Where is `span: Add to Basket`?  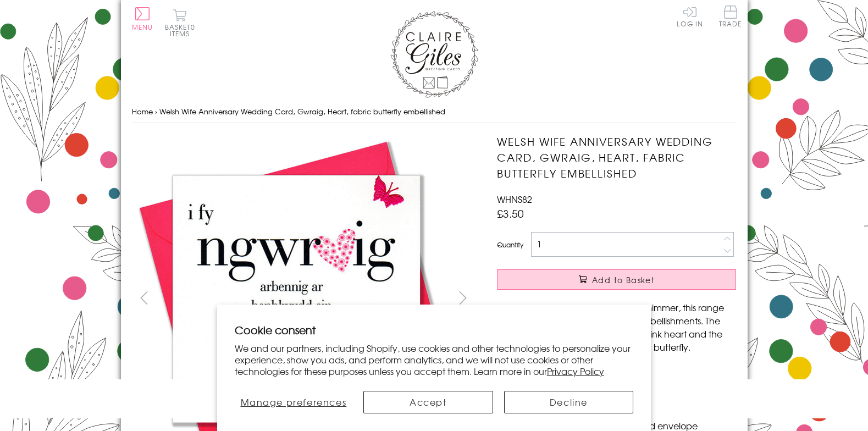 span: Add to Basket is located at coordinates (623, 280).